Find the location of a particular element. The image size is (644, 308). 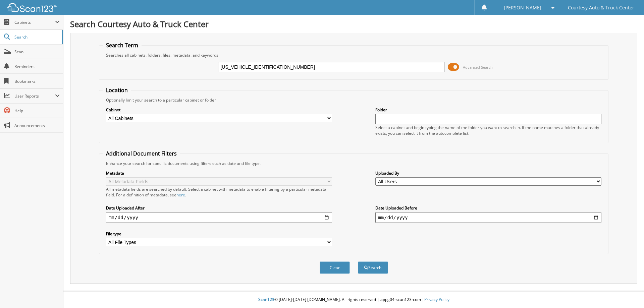

div: Enhance your search for specific documents using filters such as date and file type. is located at coordinates (354, 163).